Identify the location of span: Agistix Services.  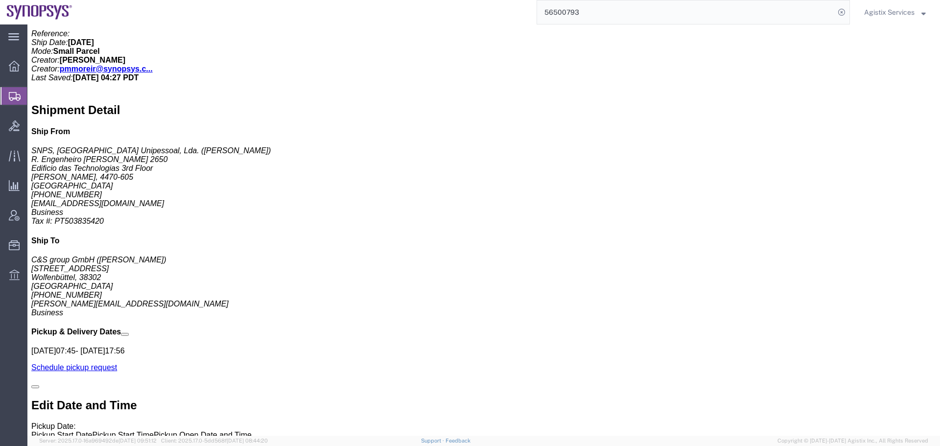
(889, 12).